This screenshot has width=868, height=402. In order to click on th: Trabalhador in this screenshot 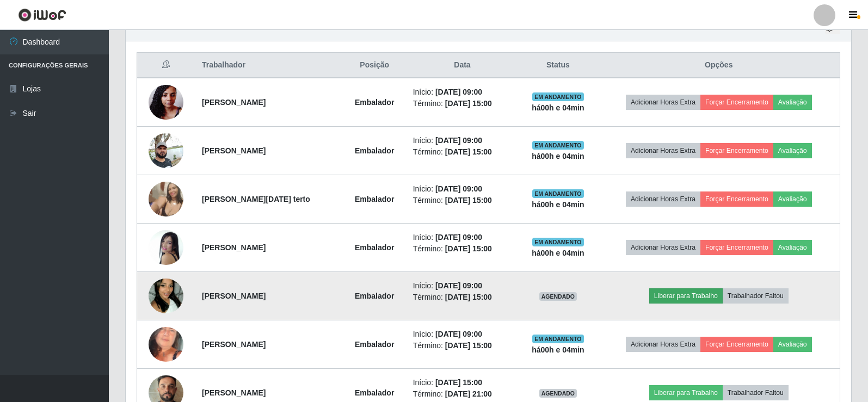, I will do `click(269, 65)`.